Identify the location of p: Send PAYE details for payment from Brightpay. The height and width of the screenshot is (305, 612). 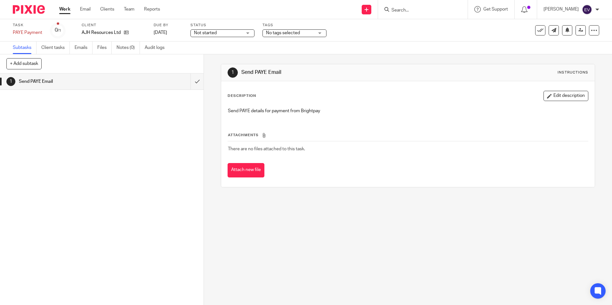
(408, 111).